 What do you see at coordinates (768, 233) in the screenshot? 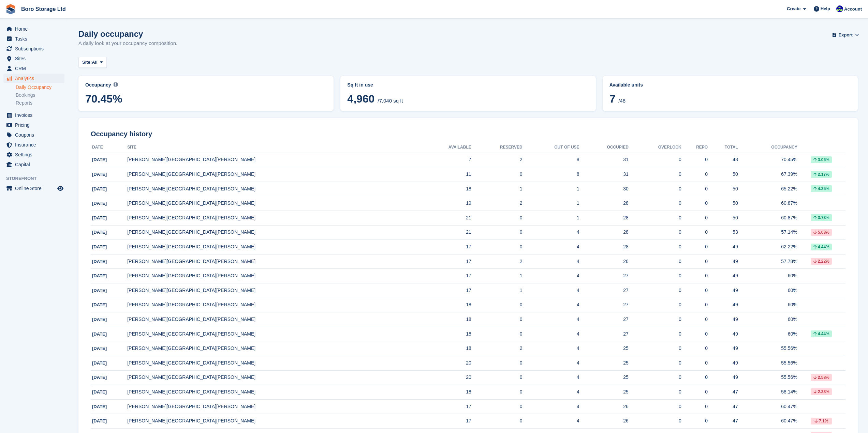
I see `td: 57.14%` at bounding box center [768, 233].